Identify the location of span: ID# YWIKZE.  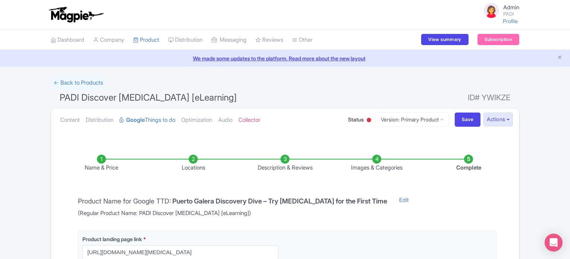
(489, 98).